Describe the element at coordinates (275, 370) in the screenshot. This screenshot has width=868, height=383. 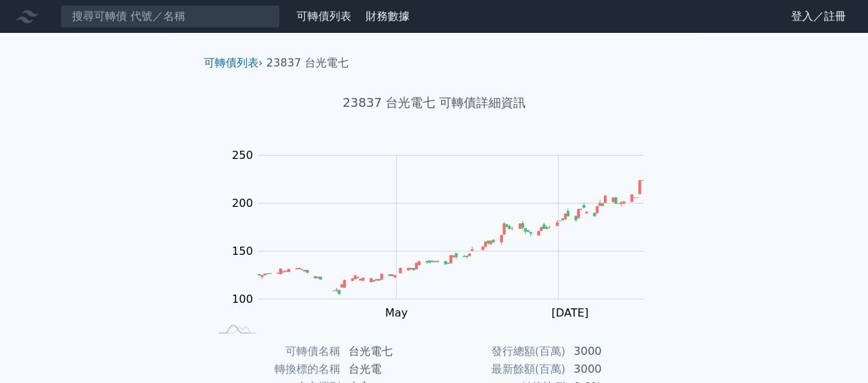
I see `td: 轉換標的名稱` at that location.